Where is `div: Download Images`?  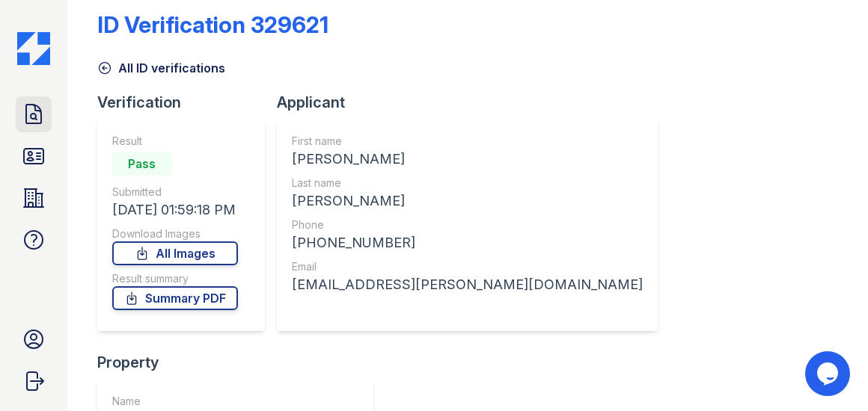 div: Download Images is located at coordinates (175, 234).